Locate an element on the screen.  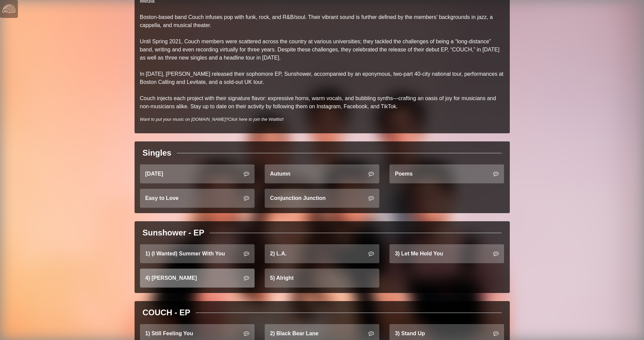
a: Easy to Love is located at coordinates (197, 198).